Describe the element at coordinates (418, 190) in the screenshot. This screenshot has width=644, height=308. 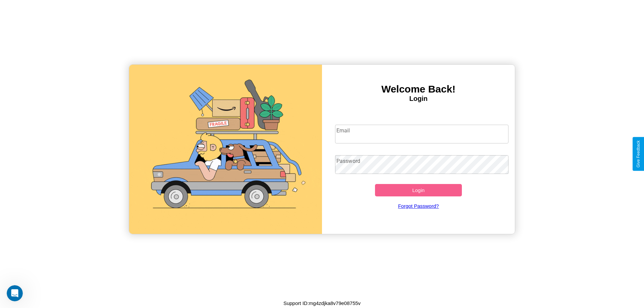
I see `button: Login` at that location.